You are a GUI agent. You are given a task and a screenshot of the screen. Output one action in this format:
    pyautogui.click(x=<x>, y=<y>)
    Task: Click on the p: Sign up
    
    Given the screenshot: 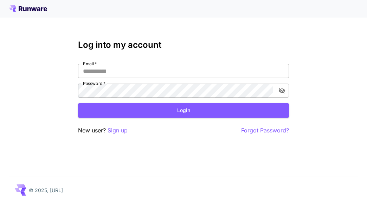 What is the action you would take?
    pyautogui.click(x=117, y=130)
    